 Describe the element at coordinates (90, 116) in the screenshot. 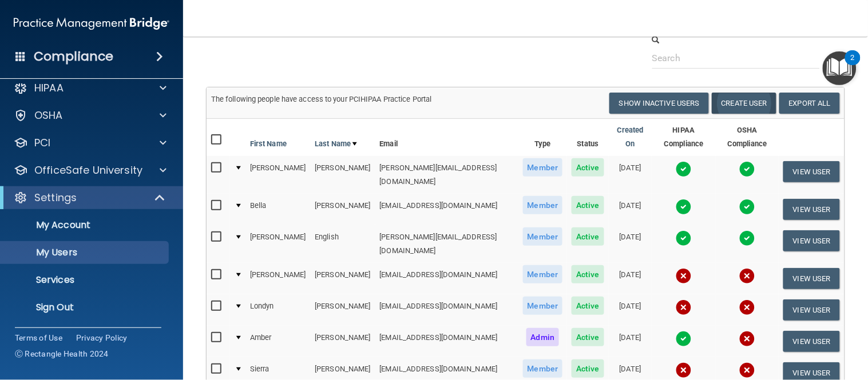

I see `a: OSHA` at that location.